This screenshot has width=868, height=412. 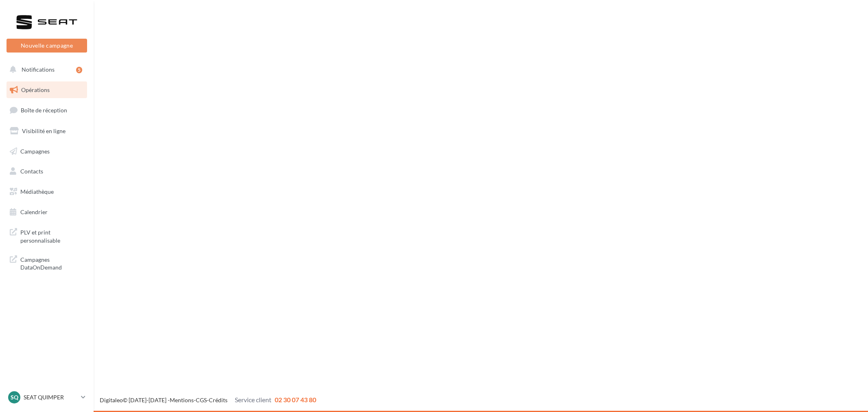 I want to click on a: PLV et print personnalisable, so click(x=47, y=236).